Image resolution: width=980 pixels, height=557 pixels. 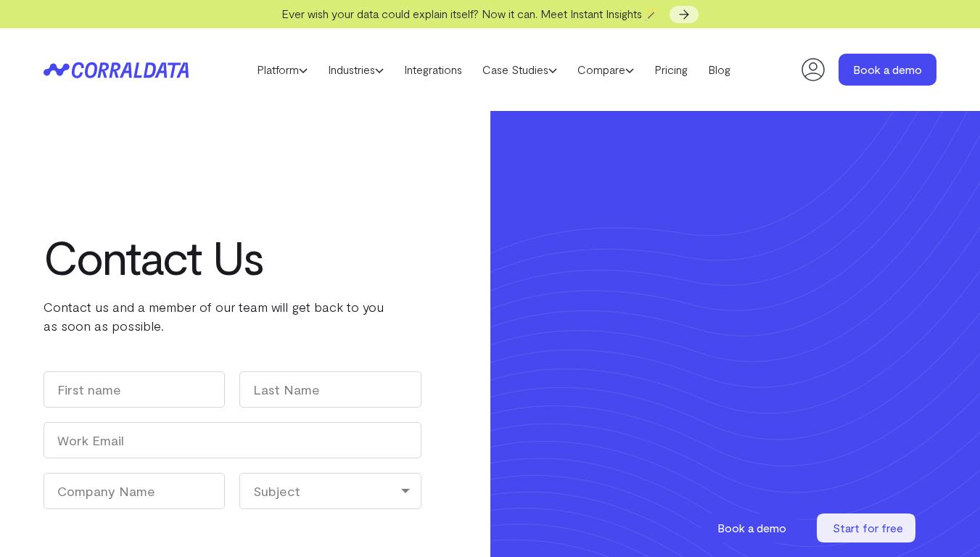 I want to click on a: Integrations, so click(x=433, y=70).